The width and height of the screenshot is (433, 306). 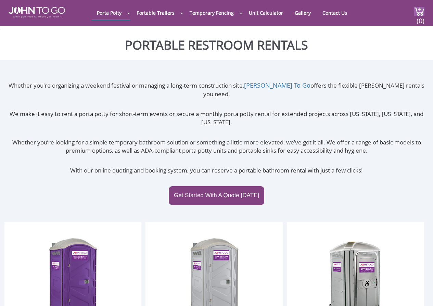 I want to click on a: Contact Us, so click(x=335, y=13).